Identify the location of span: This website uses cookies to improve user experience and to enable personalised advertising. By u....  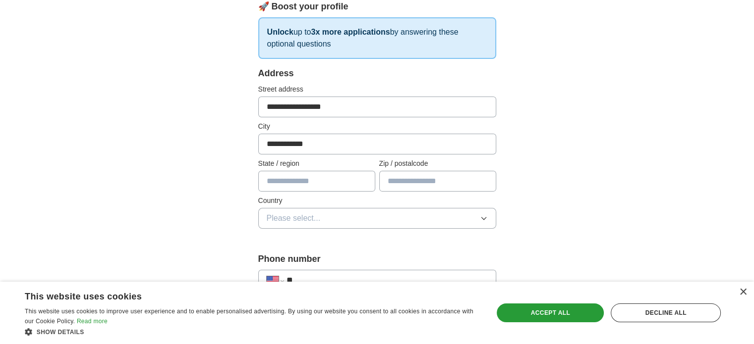
(249, 317).